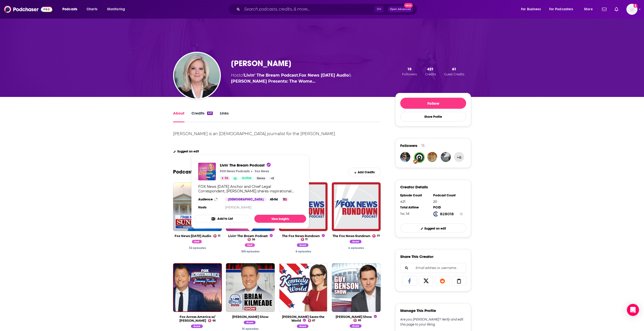 The width and height of the screenshot is (644, 331). Describe the element at coordinates (416, 162) in the screenshot. I see `img: User Badge Icon` at that location.